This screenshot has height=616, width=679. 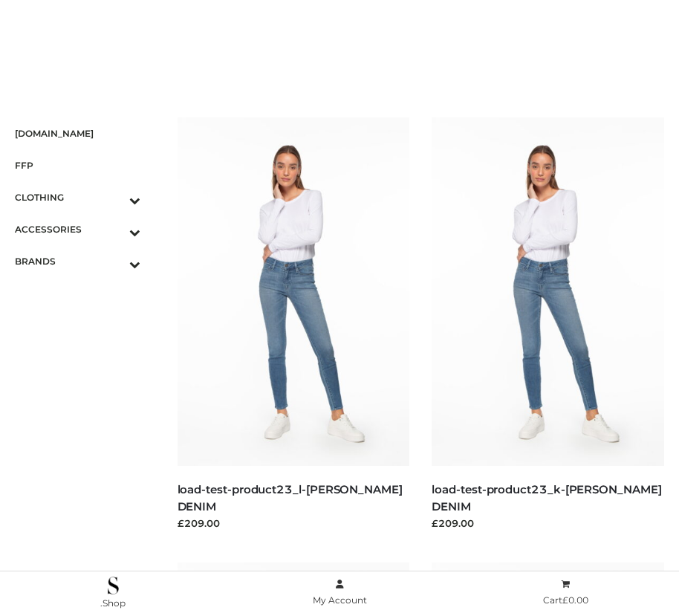 I want to click on a: My Account, so click(x=339, y=592).